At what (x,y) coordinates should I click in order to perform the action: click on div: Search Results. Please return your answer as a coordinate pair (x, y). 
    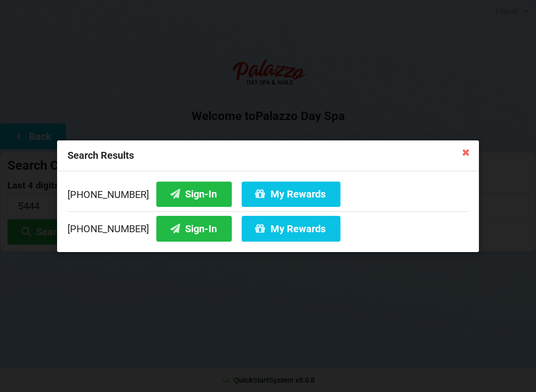
    Looking at the image, I should click on (268, 156).